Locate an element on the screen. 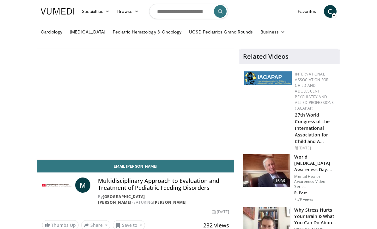  h4: Multidisciplinary Approach to Evaluation and Treatment of Pediatric Feeding Disorders is located at coordinates (163, 184).